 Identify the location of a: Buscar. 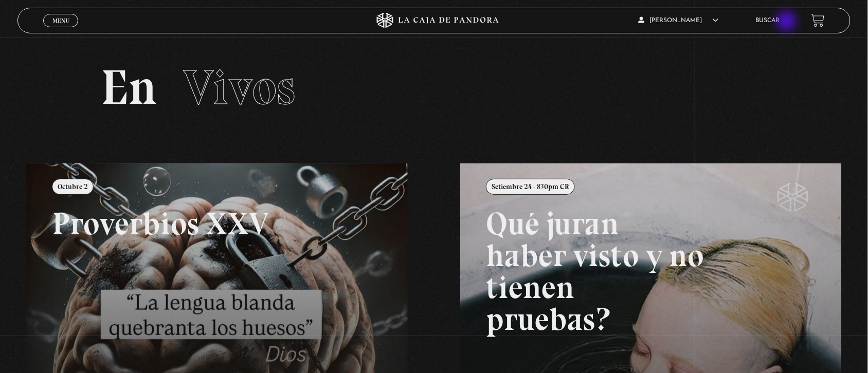
(768, 21).